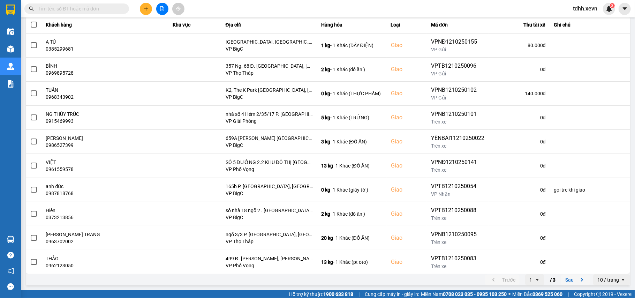 The image size is (635, 298). I want to click on div: 0961559578, so click(105, 169).